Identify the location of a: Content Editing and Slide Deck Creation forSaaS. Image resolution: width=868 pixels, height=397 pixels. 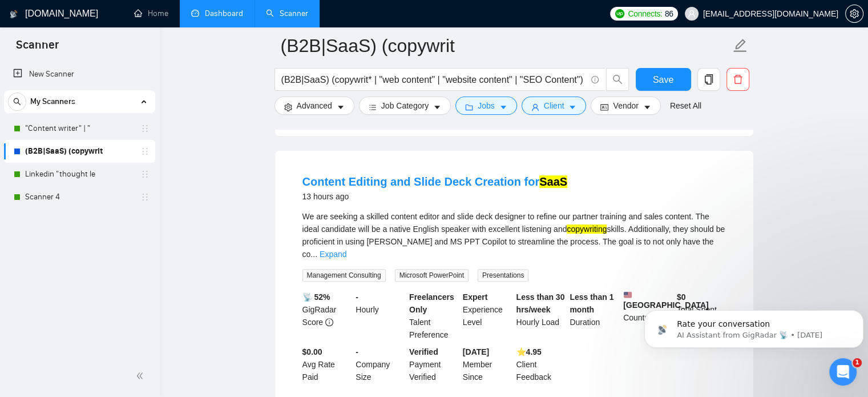
(435, 181).